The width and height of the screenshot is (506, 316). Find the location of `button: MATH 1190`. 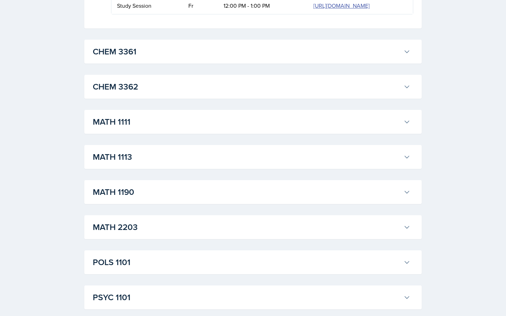

button: MATH 1190 is located at coordinates (251, 192).